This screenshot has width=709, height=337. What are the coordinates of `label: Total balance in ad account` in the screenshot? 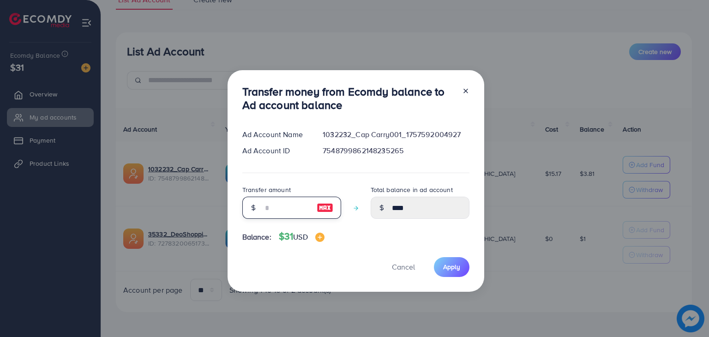 It's located at (412, 190).